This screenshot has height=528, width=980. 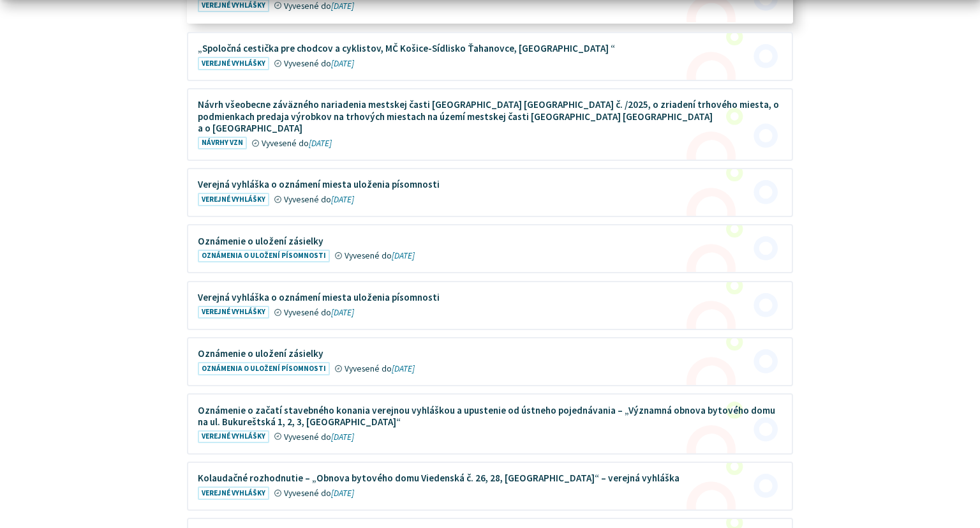 I want to click on a: Oznámenie o začatí stavebného konania verejnou vyhláškou a upustenie od ústneho pojednávania – „V..., so click(x=490, y=423).